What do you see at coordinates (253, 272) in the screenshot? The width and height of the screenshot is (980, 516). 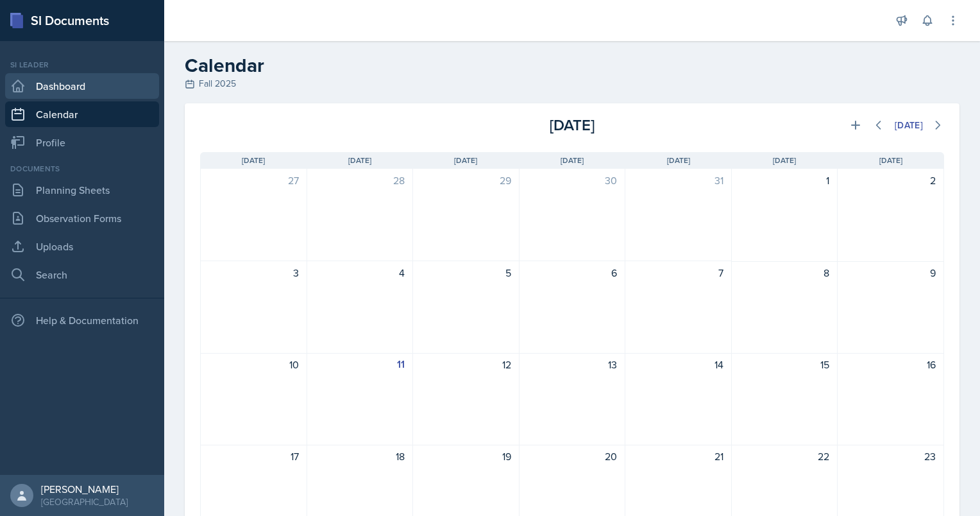 I see `div: 3` at bounding box center [253, 272].